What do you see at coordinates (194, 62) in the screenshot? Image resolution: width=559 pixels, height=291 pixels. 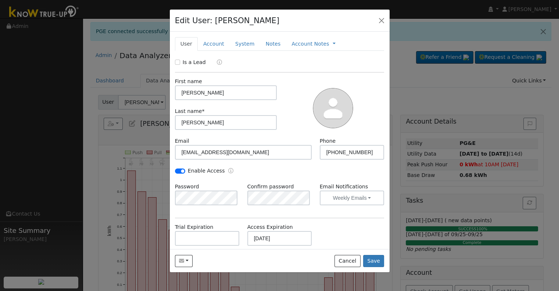 I see `label: Is a Lead` at bounding box center [194, 62].